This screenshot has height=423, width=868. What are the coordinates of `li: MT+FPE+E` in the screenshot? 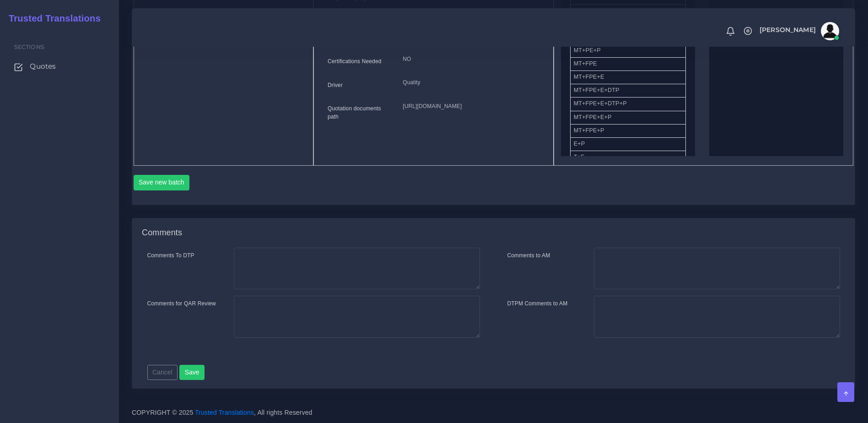 It's located at (628, 77).